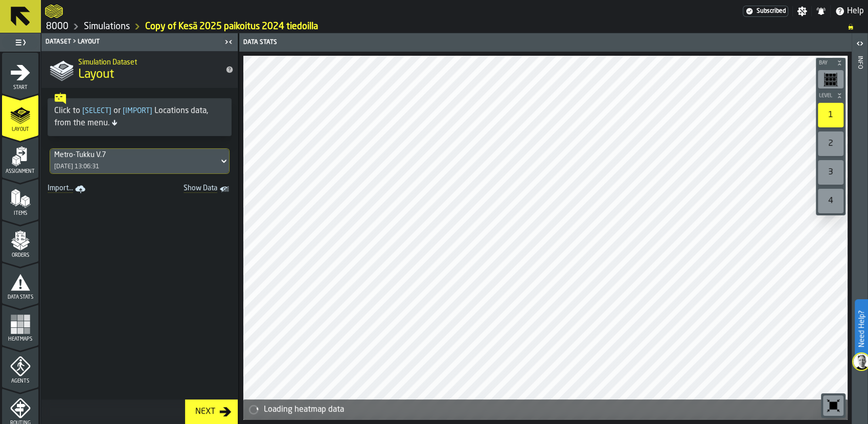 The width and height of the screenshot is (868, 424). I want to click on label: button-toggle-Help, so click(849, 11).